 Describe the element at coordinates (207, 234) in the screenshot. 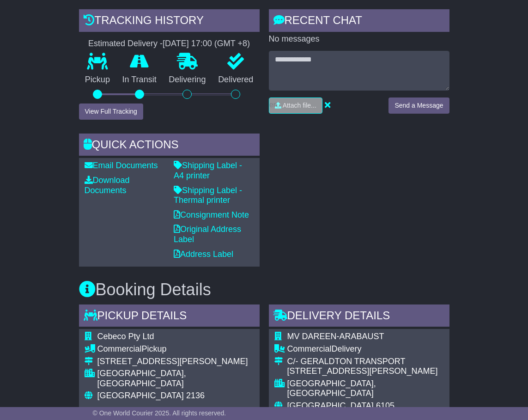

I see `a: Original Address Label` at that location.